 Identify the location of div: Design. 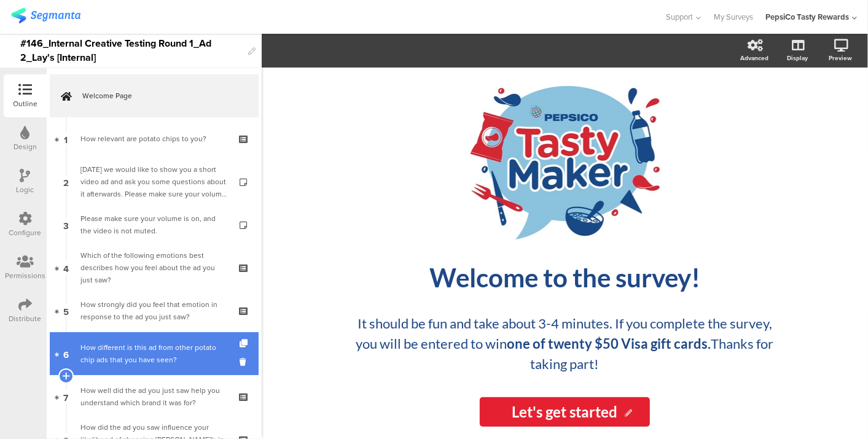
(25, 147).